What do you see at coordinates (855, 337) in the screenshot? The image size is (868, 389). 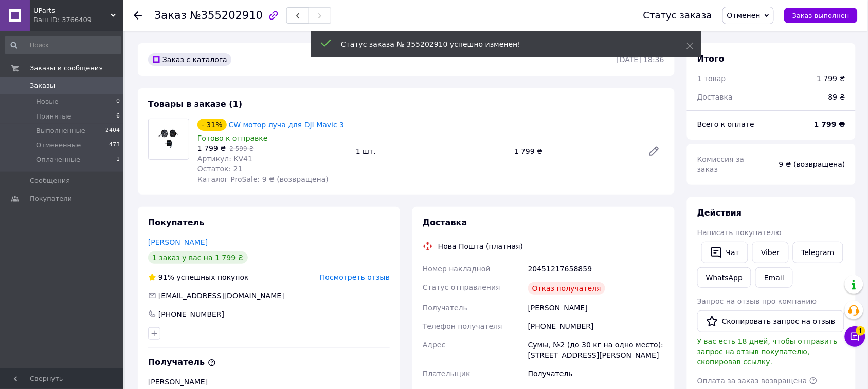 I see `button: Чат с покупателем1` at bounding box center [855, 337].